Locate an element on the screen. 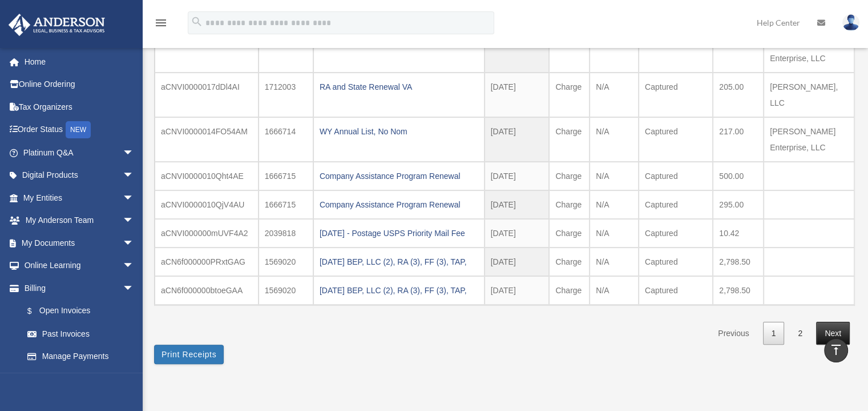 The image size is (868, 411). div: RA and State Renewal VA is located at coordinates (399, 87).